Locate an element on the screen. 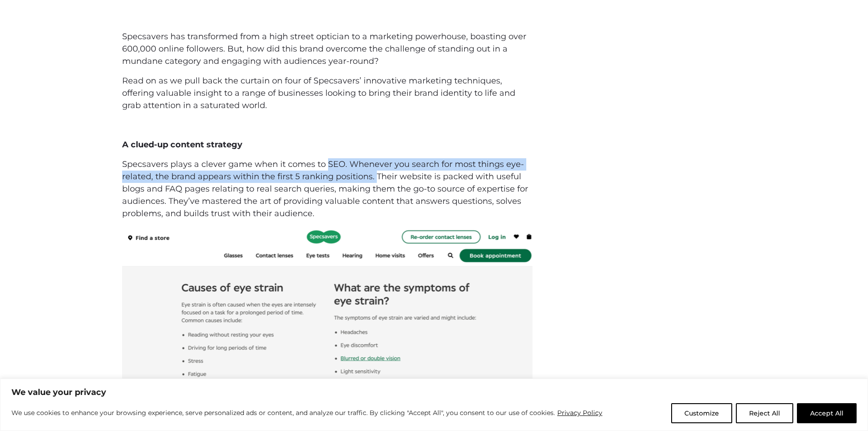 This screenshot has width=868, height=431. p: We use cookies to enhance your browsing experience, serve personalized ads or content, and analyz... is located at coordinates (307, 413).